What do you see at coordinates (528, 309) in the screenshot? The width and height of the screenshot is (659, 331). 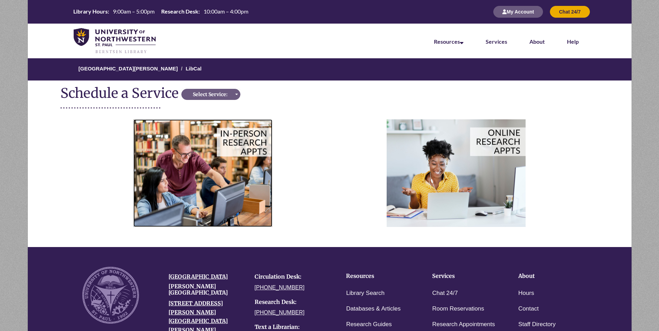 I see `a: Contact` at bounding box center [528, 309].